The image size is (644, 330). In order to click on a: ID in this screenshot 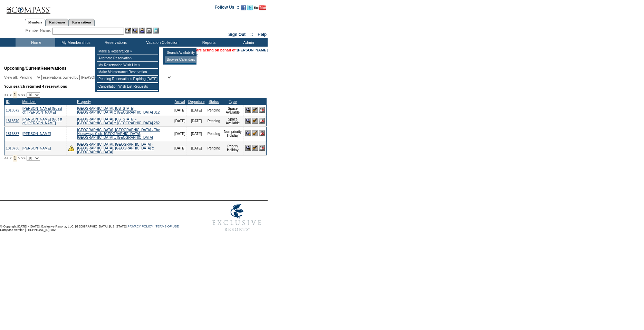, I will do `click(8, 101)`.